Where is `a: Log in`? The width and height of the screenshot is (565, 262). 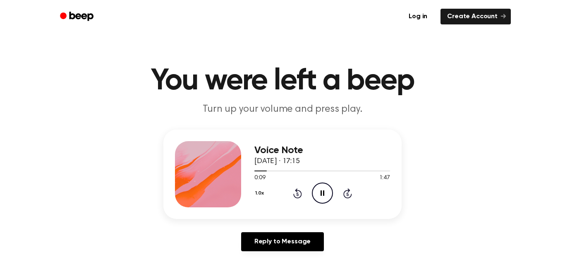 a: Log in is located at coordinates (418, 17).